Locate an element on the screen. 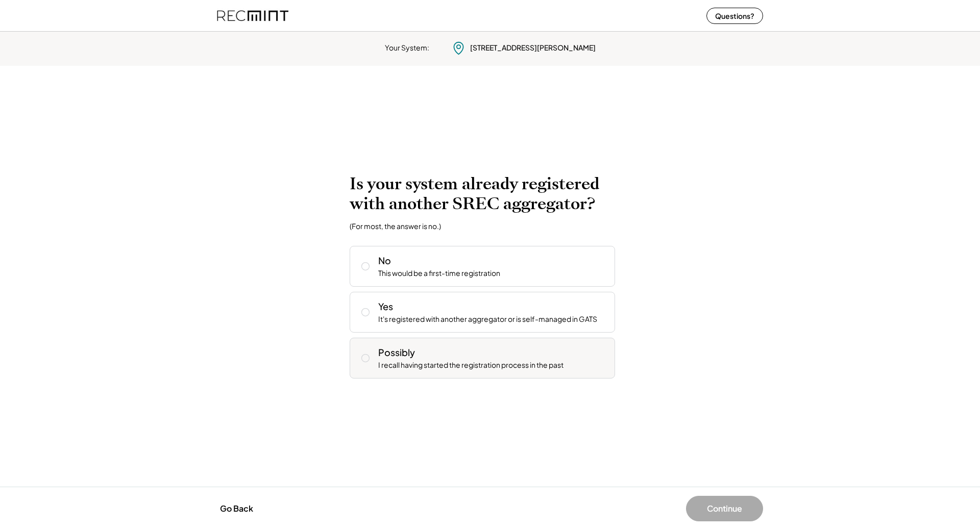 This screenshot has height=530, width=980. div: I recall having started the registration process in the past is located at coordinates (471, 365).